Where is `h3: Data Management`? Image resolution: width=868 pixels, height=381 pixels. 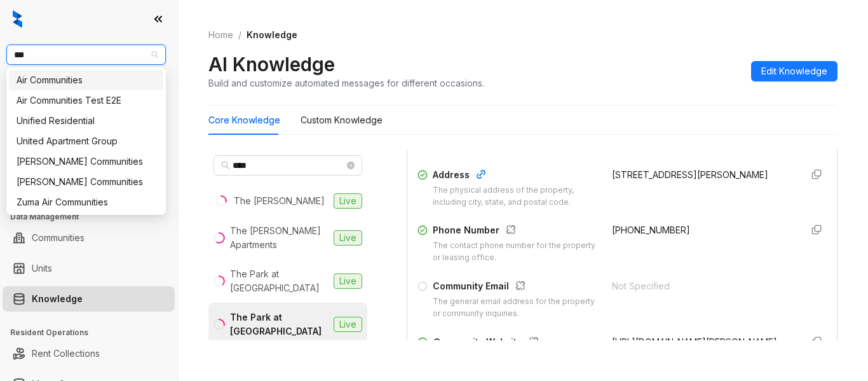
h3: Data Management is located at coordinates (93, 216).